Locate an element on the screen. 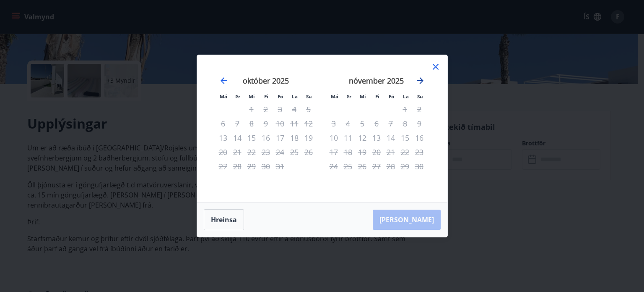  td: Not available. sunnudagur, 26. október 2025 is located at coordinates (308, 152).